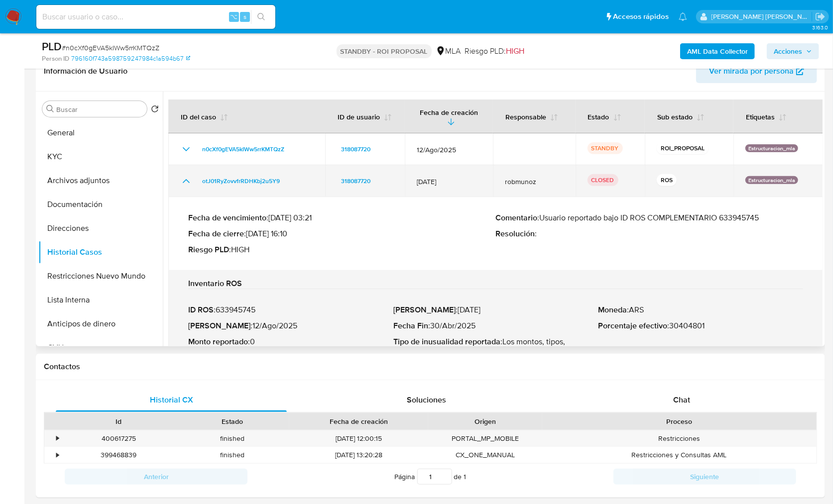 This screenshot has height=504, width=833. What do you see at coordinates (130, 59) in the screenshot?
I see `a: 796160f743a598759247984c1a594b67` at bounding box center [130, 59].